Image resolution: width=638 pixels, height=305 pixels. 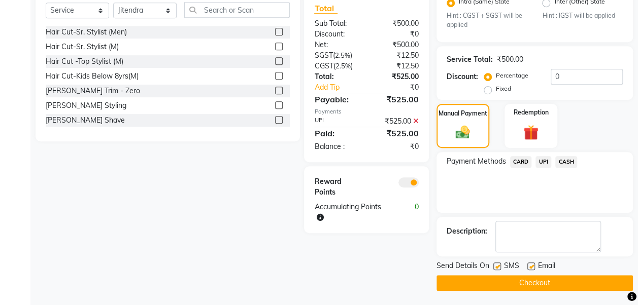 I want to click on div: Reward Points, so click(x=336, y=187).